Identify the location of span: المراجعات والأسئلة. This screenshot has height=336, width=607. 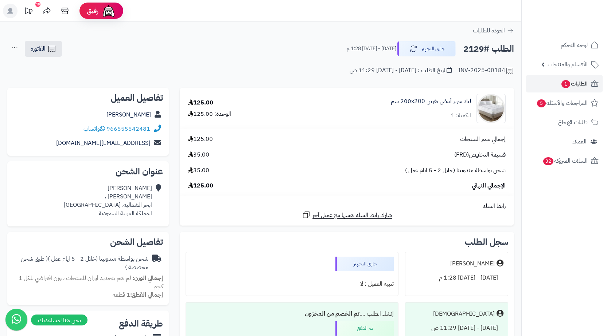
(561, 103).